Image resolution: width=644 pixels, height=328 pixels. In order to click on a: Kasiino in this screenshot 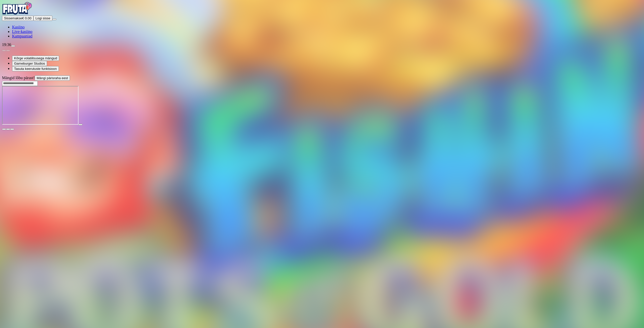, I will do `click(19, 27)`.